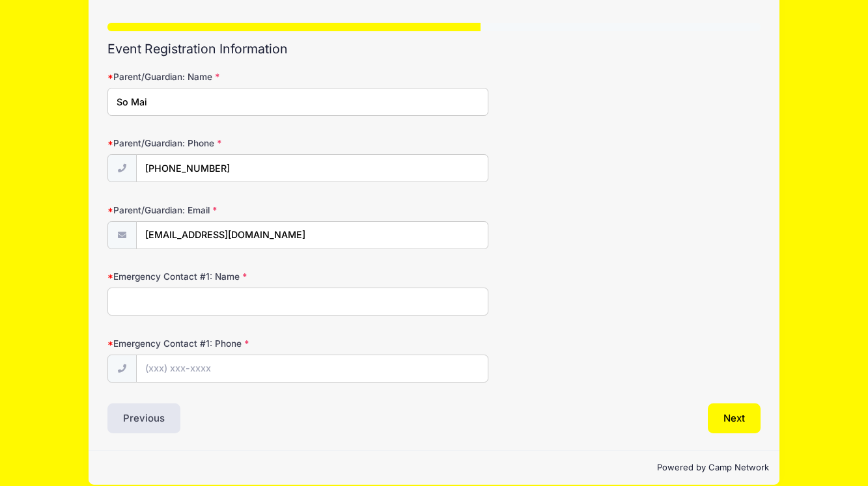 The height and width of the screenshot is (486, 868). Describe the element at coordinates (216, 344) in the screenshot. I see `label: Emergency Contact #1: Phone` at that location.